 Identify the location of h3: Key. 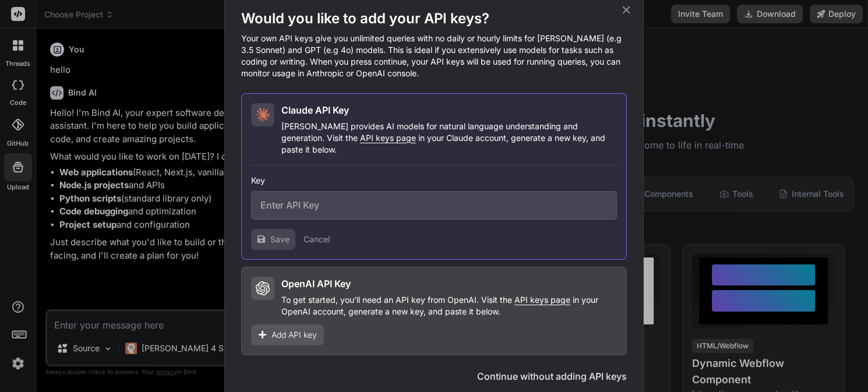
(434, 180).